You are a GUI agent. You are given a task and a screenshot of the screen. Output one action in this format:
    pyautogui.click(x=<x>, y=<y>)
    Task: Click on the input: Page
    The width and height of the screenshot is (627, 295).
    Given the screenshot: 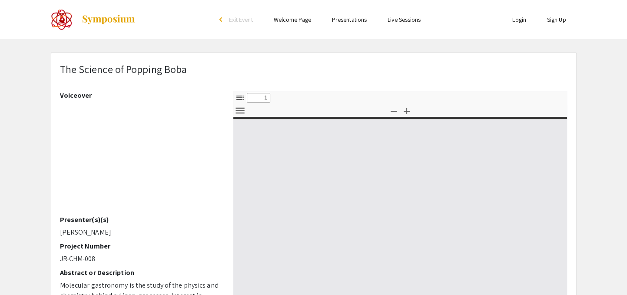 What is the action you would take?
    pyautogui.click(x=259, y=98)
    